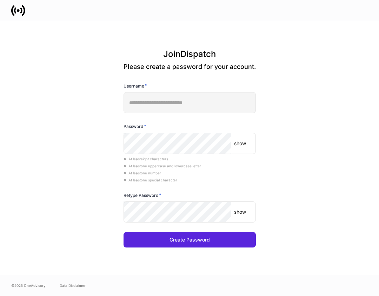  Describe the element at coordinates (190, 67) in the screenshot. I see `p: Please create a password for your account.` at that location.